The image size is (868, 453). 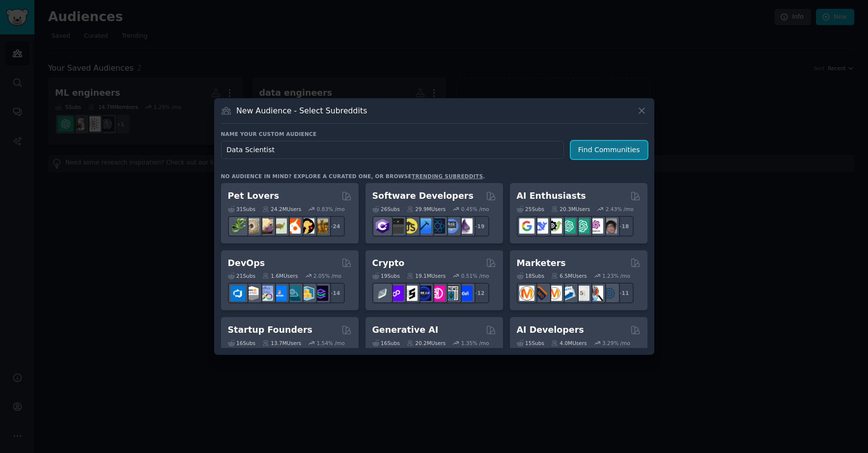 What do you see at coordinates (335, 293) in the screenshot?
I see `div: + 14` at bounding box center [335, 293].